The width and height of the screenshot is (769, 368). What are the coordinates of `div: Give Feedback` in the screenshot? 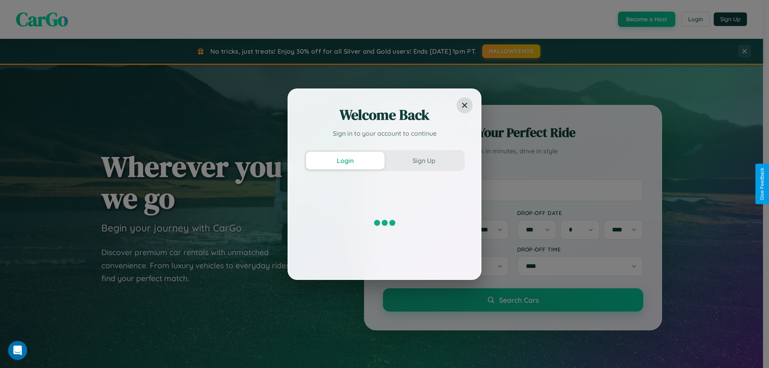 It's located at (762, 184).